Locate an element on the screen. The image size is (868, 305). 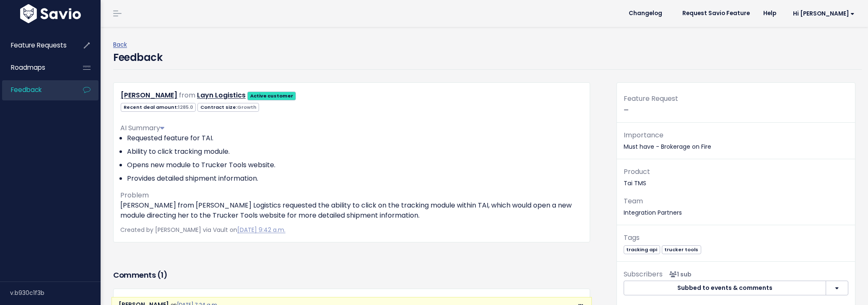
span: Feedback is located at coordinates (26, 89).